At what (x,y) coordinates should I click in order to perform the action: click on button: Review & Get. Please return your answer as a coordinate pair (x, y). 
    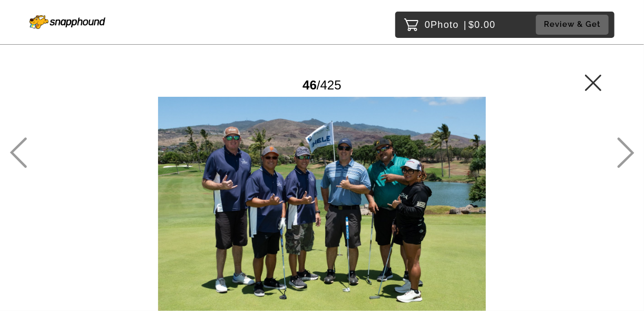
    Looking at the image, I should click on (572, 24).